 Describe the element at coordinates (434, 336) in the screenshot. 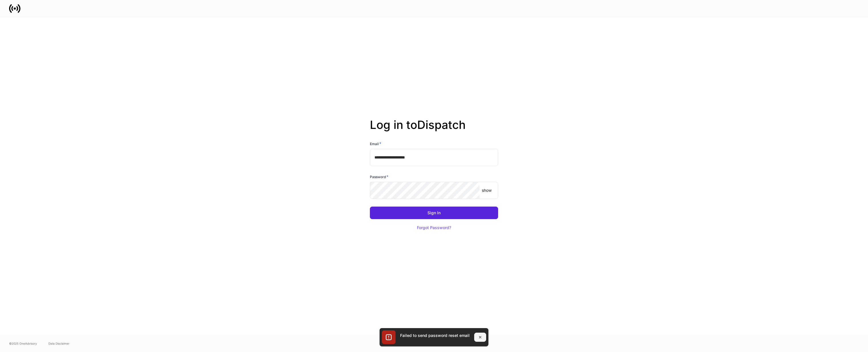

I see `div: Failed to send password reset email` at that location.